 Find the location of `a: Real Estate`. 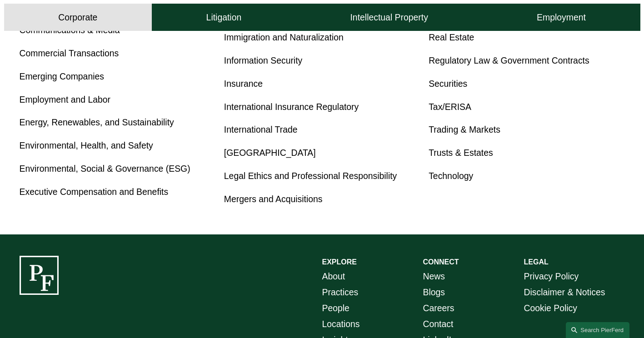

a: Real Estate is located at coordinates (451, 37).